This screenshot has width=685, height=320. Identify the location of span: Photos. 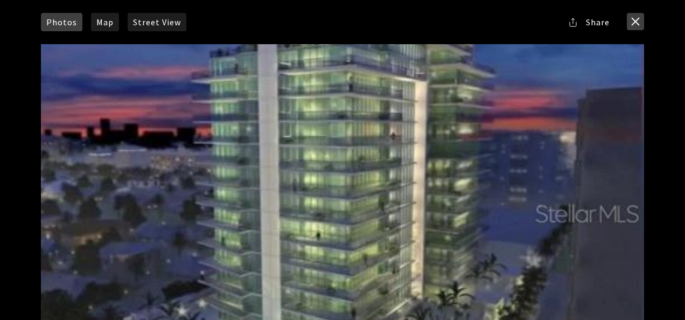
(61, 22).